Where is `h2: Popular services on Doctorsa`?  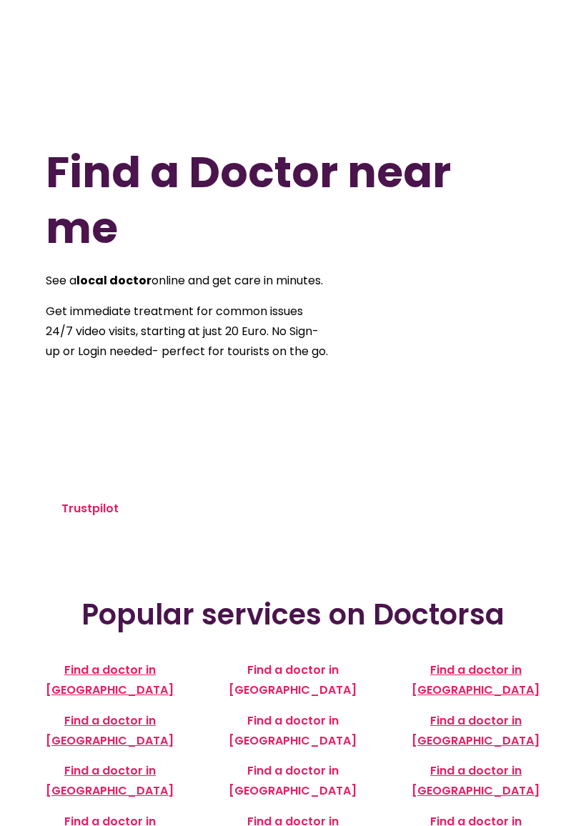 h2: Popular services on Doctorsa is located at coordinates (293, 614).